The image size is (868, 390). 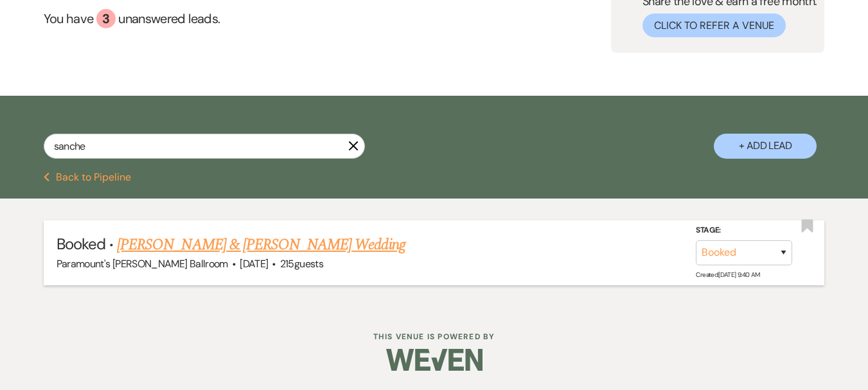 I want to click on button: Click to Refer a Venue, so click(x=714, y=25).